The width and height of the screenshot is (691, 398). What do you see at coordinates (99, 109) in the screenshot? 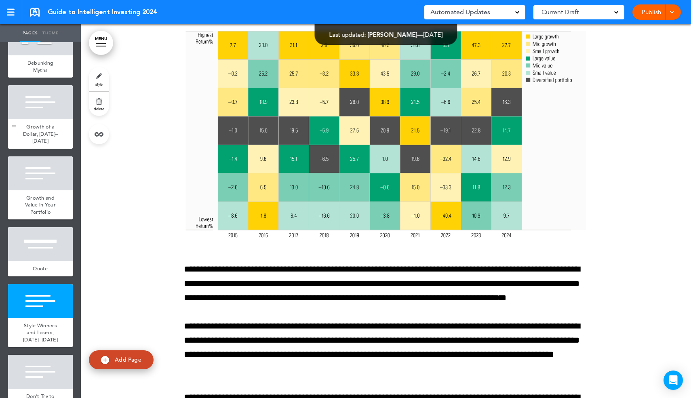
I see `span: delete` at bounding box center [99, 109].